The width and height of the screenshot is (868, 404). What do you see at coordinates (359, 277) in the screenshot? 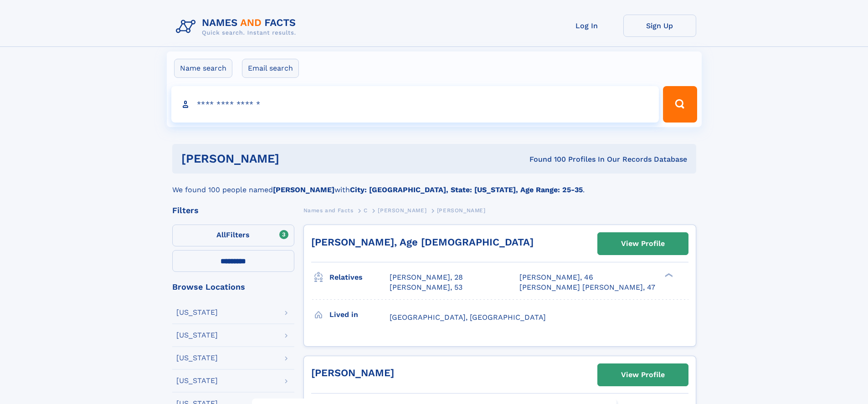
I see `h3: Relatives` at bounding box center [359, 277].